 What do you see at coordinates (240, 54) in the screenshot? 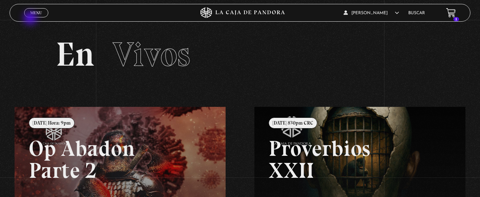
I see `h2: En` at bounding box center [240, 54].